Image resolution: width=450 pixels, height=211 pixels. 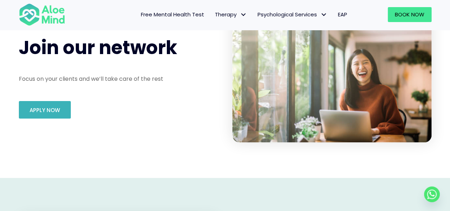 What do you see at coordinates (409, 15) in the screenshot?
I see `a: Book Now` at bounding box center [409, 15].